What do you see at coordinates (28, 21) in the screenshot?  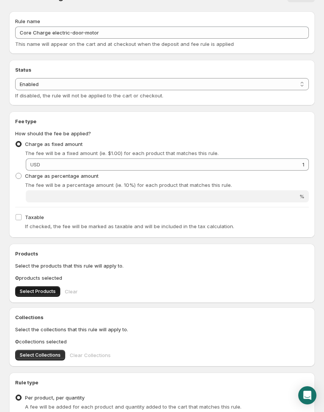 I see `span: Rule name` at bounding box center [28, 21].